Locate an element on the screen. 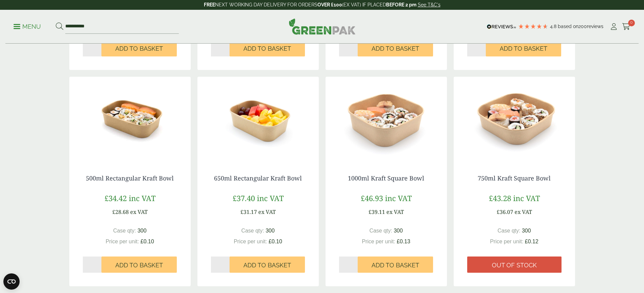 The height and width of the screenshot is (293, 644). span: £39.11 is located at coordinates (376, 212).